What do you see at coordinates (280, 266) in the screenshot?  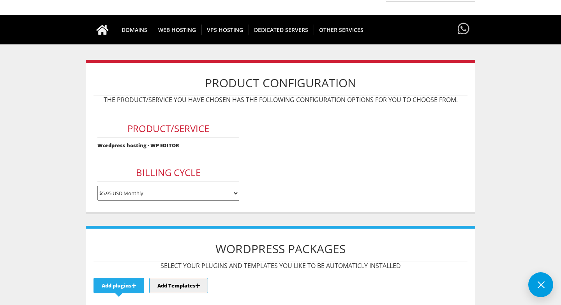 I see `p: Select your plugins and templates you like to be automaticly installed` at bounding box center [280, 266].